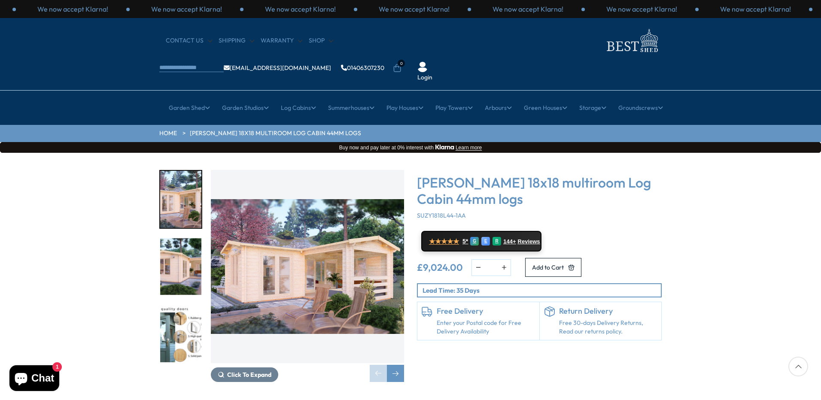  Describe the element at coordinates (608, 327) in the screenshot. I see `p: Free 30-days Delivery Returns, Read our returns policy.` at that location.